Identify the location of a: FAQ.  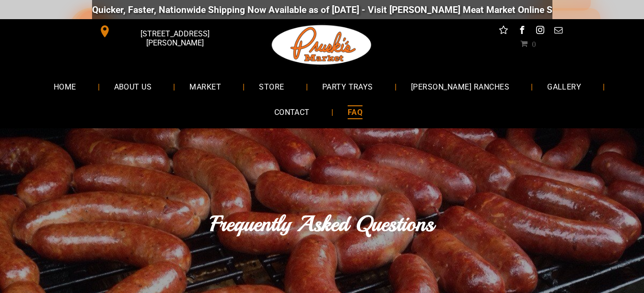
(355, 112).